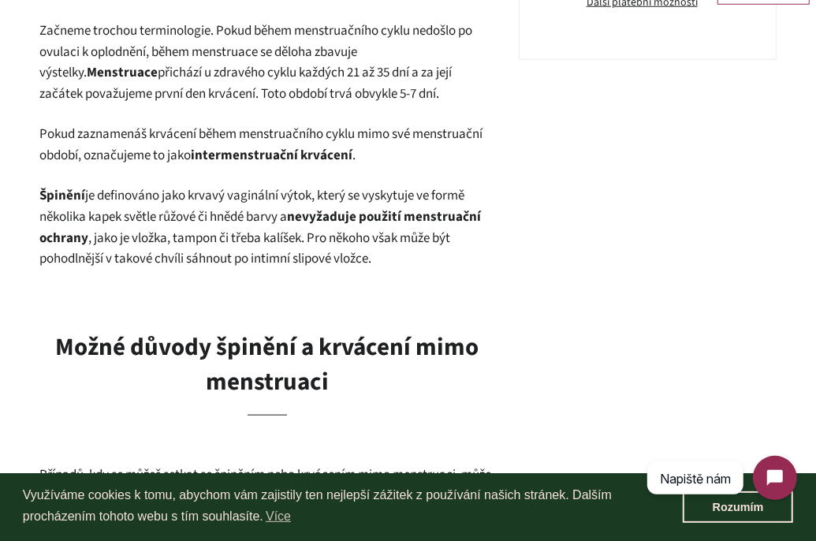 The image size is (816, 541). I want to click on span: přichází u zdravého cyklu každých 21 až 35 dní a za její začátek považujeme první den krvácení. T..., so click(245, 83).